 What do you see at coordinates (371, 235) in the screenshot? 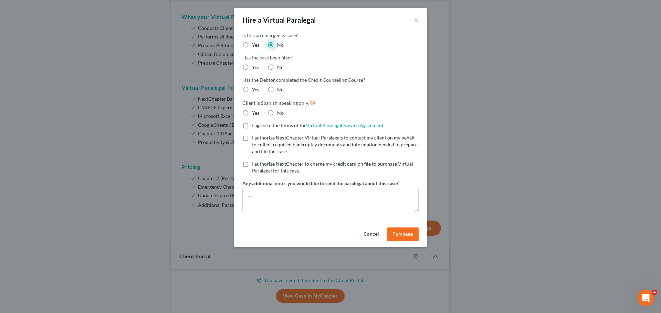
I see `button: Cancel` at bounding box center [371, 235].